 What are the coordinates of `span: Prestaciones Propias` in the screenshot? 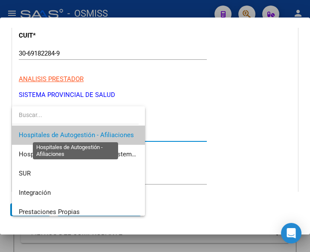 It's located at (49, 212).